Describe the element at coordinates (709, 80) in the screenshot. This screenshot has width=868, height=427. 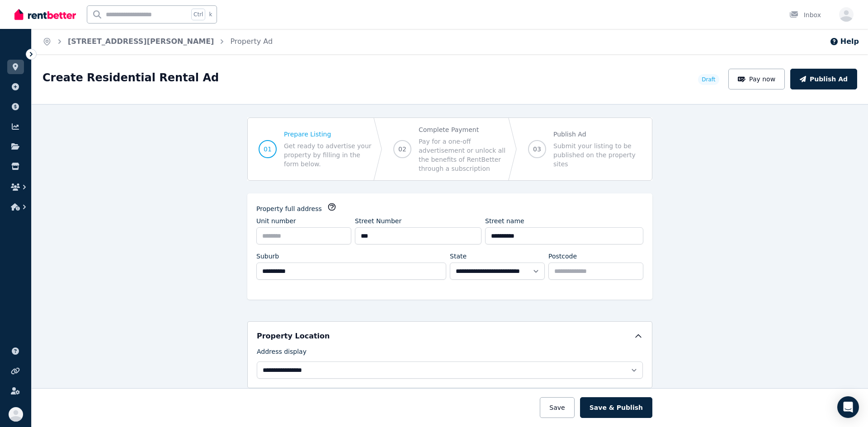
I see `span: Draft` at that location.